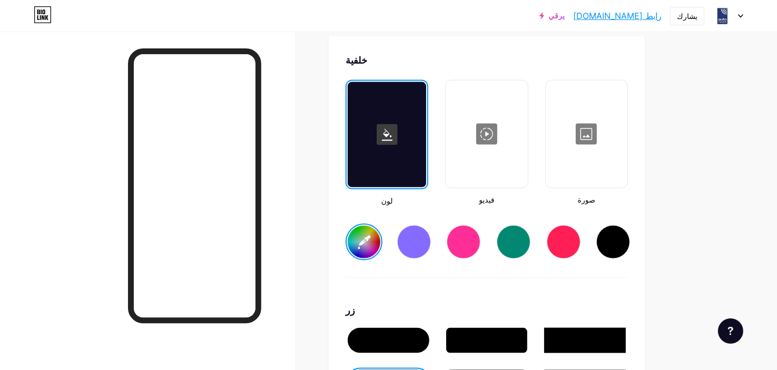 The image size is (777, 370). I want to click on img: خدمة العملاء, so click(722, 16).